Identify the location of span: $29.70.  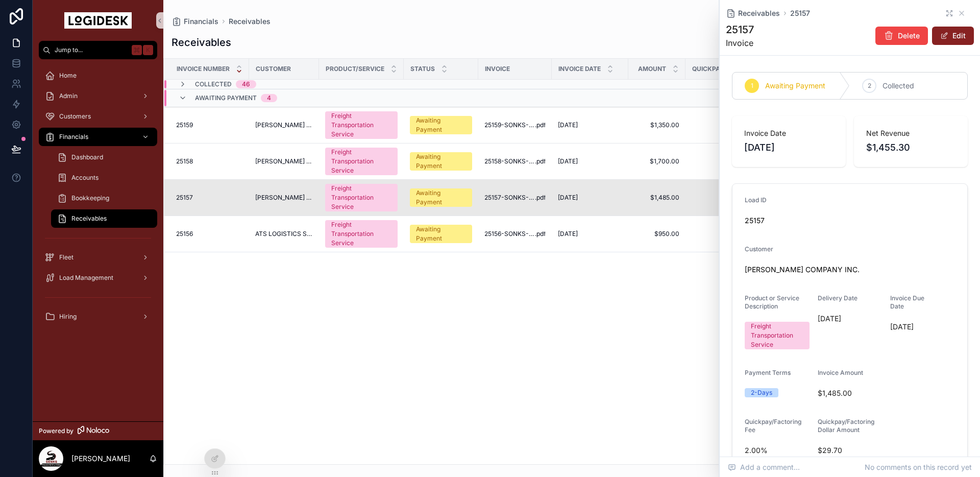
(841, 450).